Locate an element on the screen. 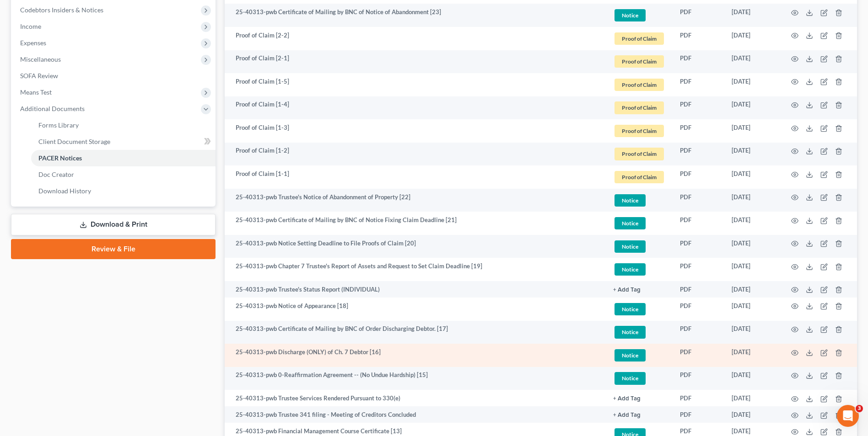 The image size is (868, 436). td: 25-40313-pwb 0-Reaffirmation Agreement -- (No Undue Hardship) [15] is located at coordinates (415, 379).